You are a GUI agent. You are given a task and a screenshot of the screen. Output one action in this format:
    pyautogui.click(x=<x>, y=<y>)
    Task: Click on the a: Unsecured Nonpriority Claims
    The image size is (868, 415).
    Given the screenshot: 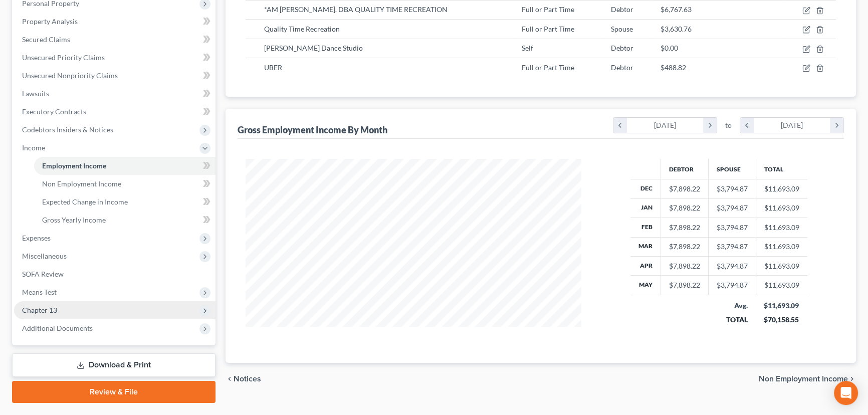 What is the action you would take?
    pyautogui.click(x=115, y=75)
    